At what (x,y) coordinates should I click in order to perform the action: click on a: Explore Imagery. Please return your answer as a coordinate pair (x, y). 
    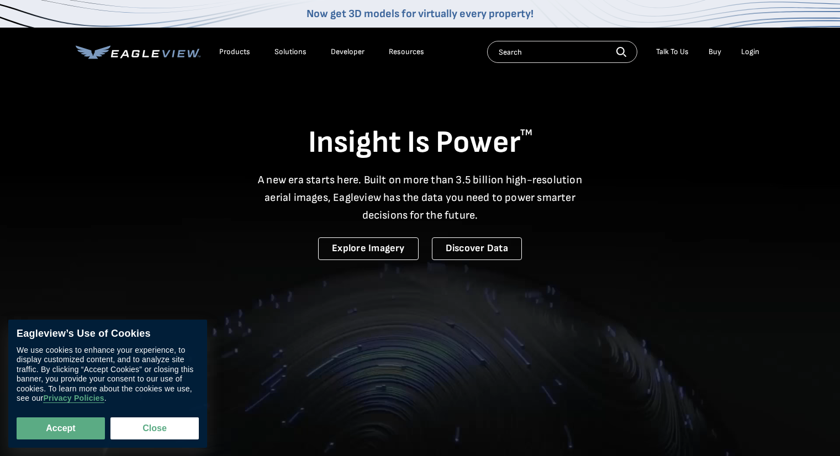
    Looking at the image, I should click on (368, 248).